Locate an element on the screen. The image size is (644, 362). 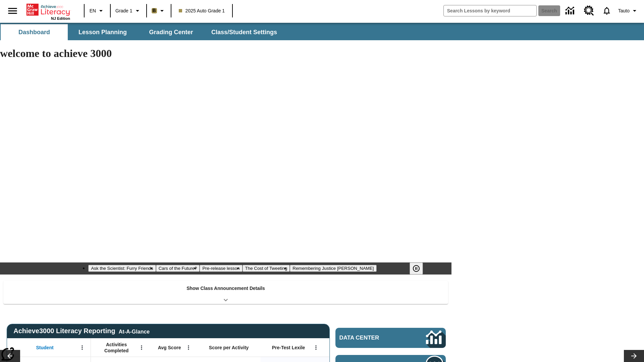
span: Tauto is located at coordinates (624, 11).